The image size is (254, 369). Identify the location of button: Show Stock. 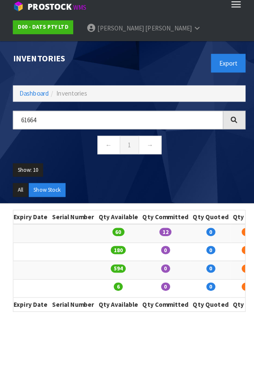
(46, 193).